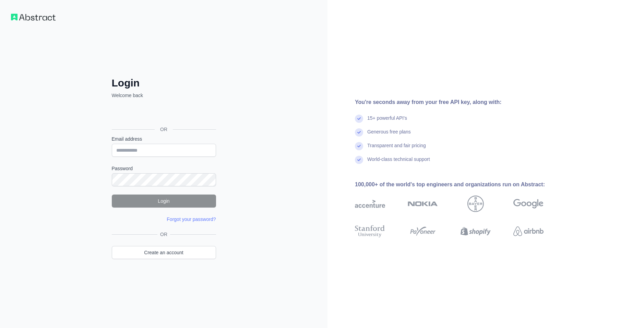 Image resolution: width=644 pixels, height=328 pixels. Describe the element at coordinates (476, 231) in the screenshot. I see `img: shopify` at that location.